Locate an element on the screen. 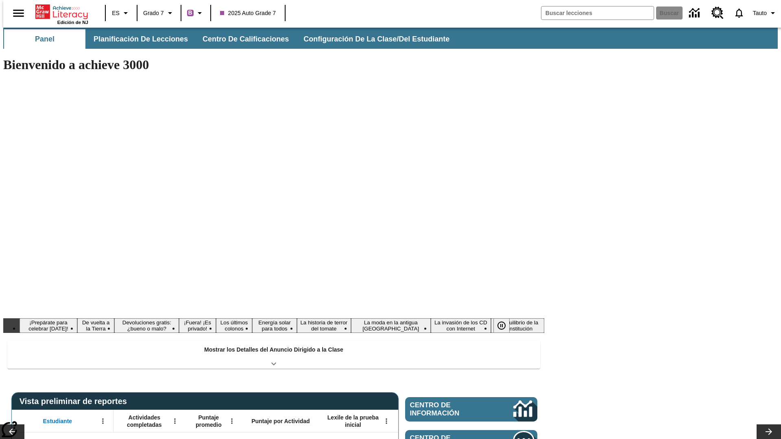  a: Centro de recursos, Se abrirá en una pestaña nueva. is located at coordinates (718, 13).